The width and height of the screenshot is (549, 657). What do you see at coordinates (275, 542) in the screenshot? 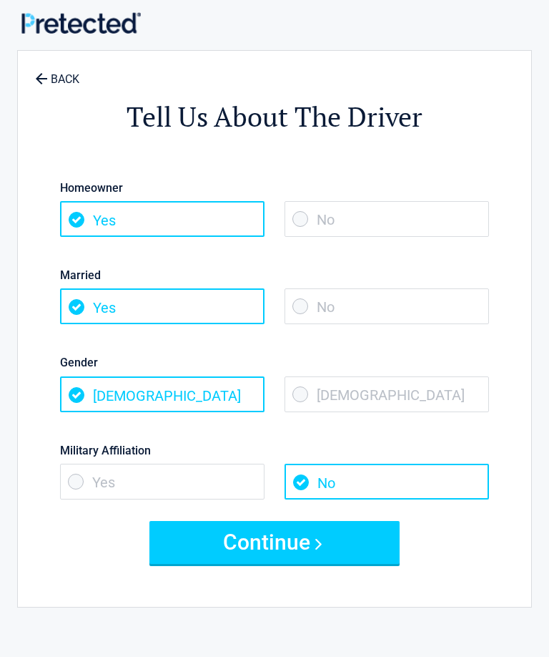
I see `button: Continue` at bounding box center [275, 542].